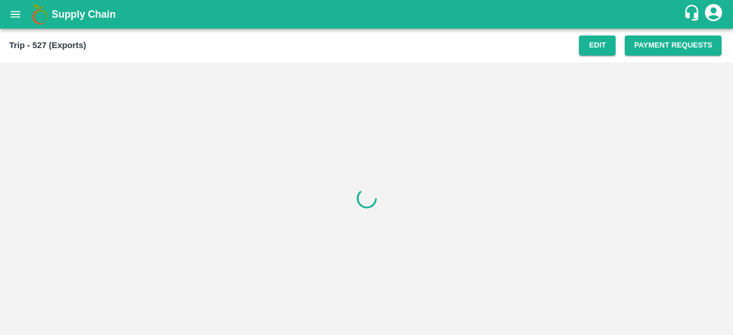  What do you see at coordinates (367, 14) in the screenshot?
I see `a: Supply Chain` at bounding box center [367, 14].